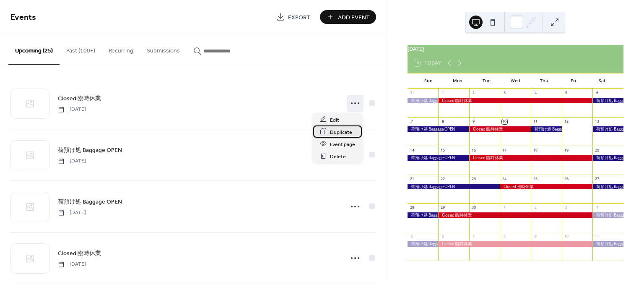 This screenshot has width=644, height=285. I want to click on div: Sat, so click(602, 81).